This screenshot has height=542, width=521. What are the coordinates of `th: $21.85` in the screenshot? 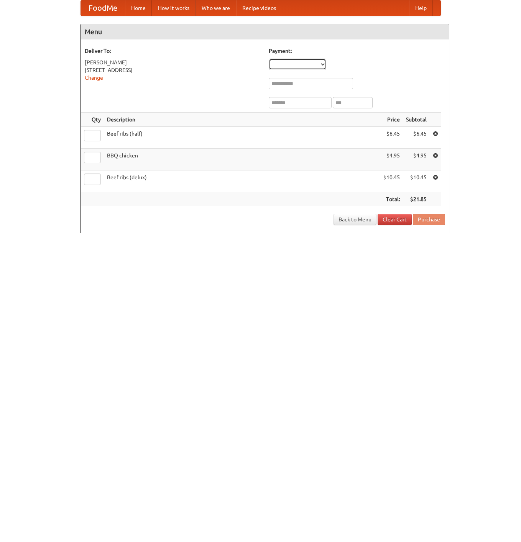 It's located at (416, 199).